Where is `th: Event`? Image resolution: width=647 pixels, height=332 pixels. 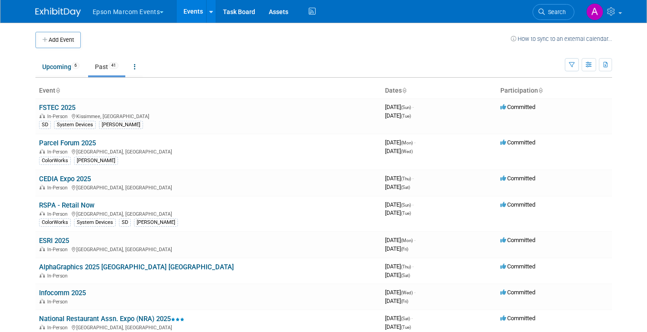 th: Event is located at coordinates (208, 91).